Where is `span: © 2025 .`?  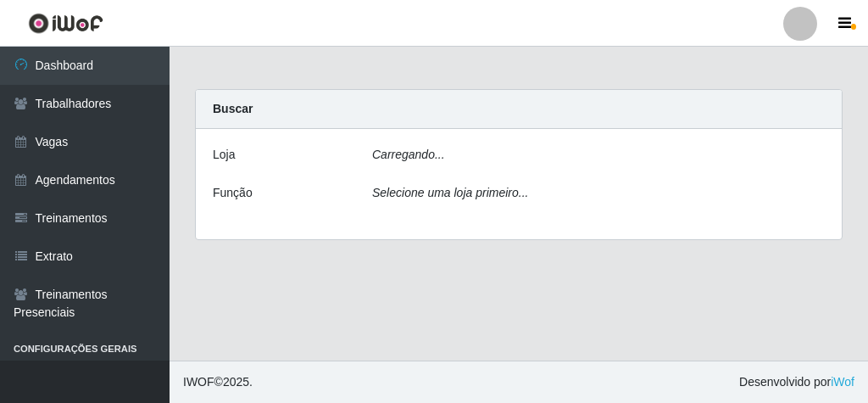
span: © 2025 . is located at coordinates (218, 381).